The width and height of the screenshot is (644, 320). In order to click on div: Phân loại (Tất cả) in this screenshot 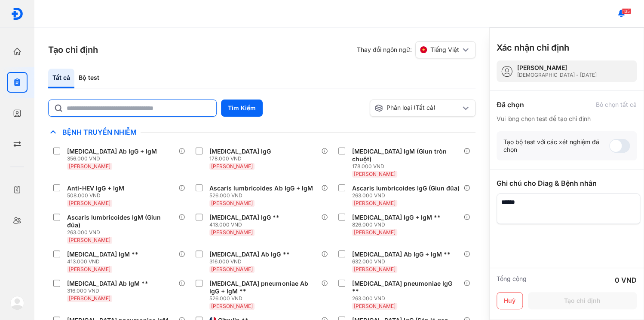, I will do `click(417, 108)`.